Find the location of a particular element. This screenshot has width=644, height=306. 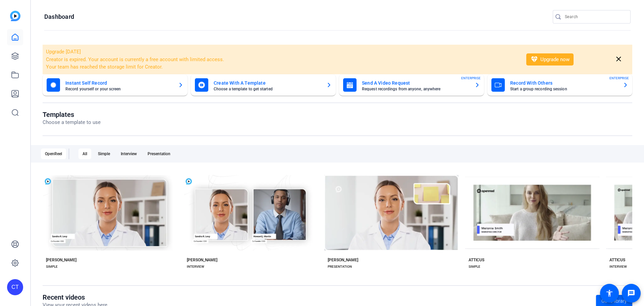

div: PRESENTATION is located at coordinates (340, 266).